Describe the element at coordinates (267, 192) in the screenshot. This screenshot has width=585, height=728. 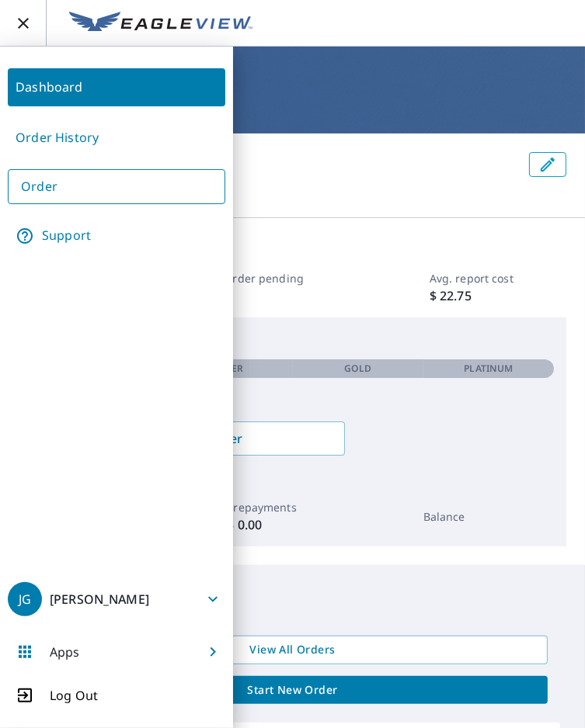
I see `p: Naugatuck, CT 06770` at that location.